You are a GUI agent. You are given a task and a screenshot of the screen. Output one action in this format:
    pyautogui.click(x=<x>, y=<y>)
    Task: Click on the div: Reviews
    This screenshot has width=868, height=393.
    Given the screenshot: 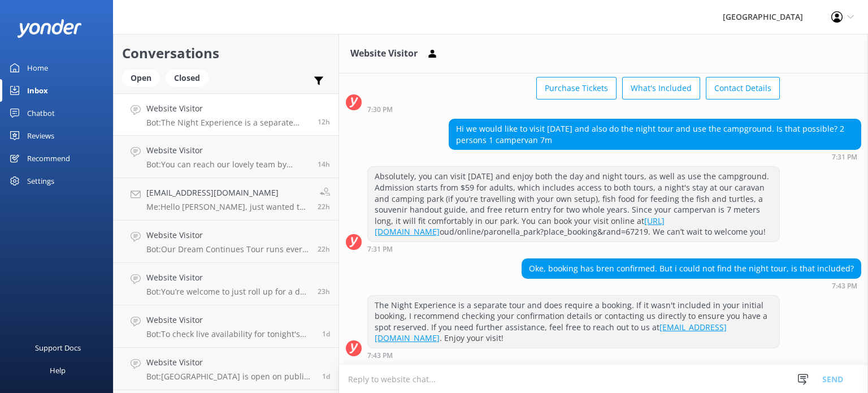 What is the action you would take?
    pyautogui.click(x=41, y=136)
    